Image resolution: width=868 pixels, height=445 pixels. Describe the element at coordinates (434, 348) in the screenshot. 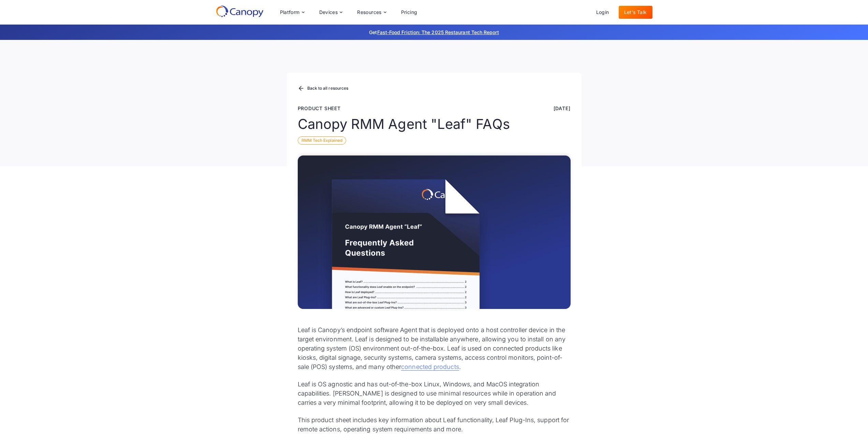

I see `p: Leaf is Canopy’s endpoint software Agent that is deployed onto a host controller device in the ta...` at that location.